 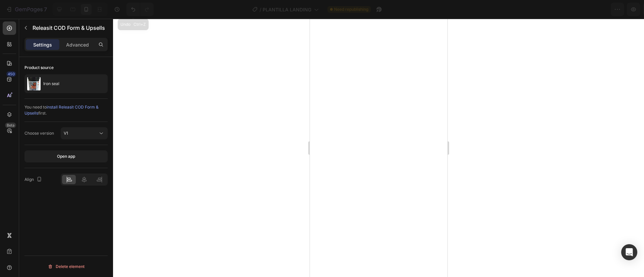 I want to click on span: 1 product assigned, so click(x=535, y=9).